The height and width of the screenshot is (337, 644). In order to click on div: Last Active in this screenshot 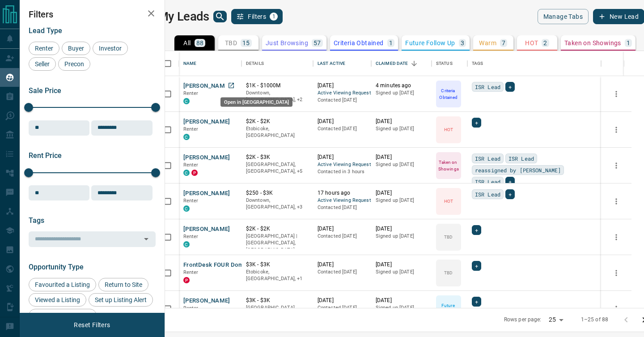, I will do `click(342, 63)`.